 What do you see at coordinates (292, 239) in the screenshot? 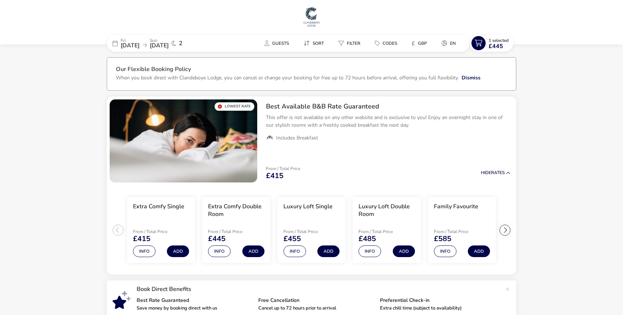
I see `span: £455` at bounding box center [292, 239].